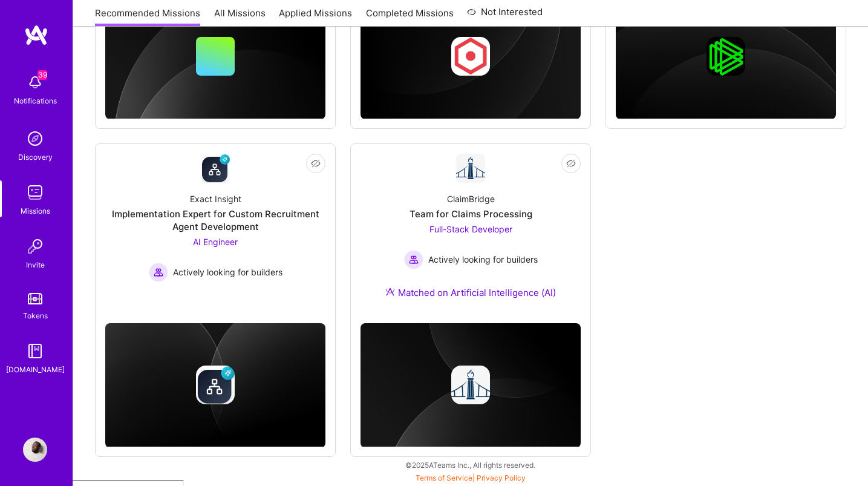  I want to click on a: Applied Missions, so click(315, 17).